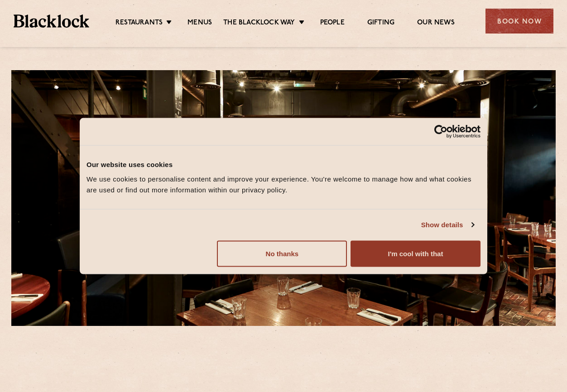 This screenshot has width=567, height=392. What do you see at coordinates (520, 21) in the screenshot?
I see `div: Book Now` at bounding box center [520, 21].